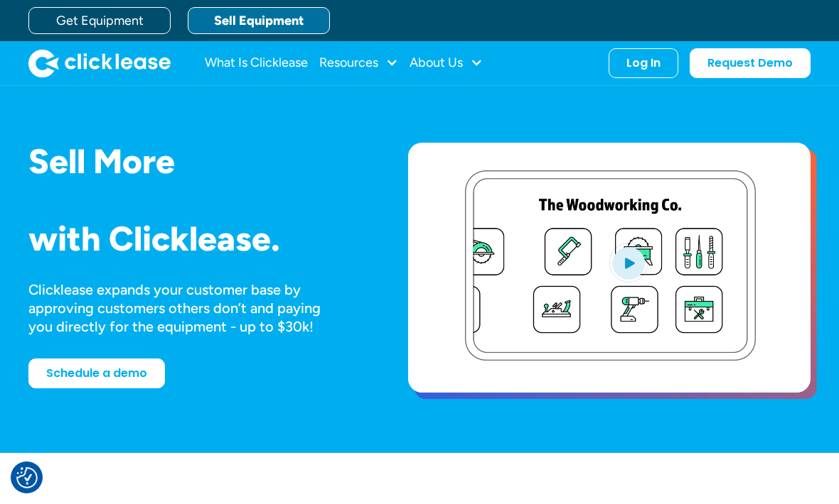 The height and width of the screenshot is (504, 839). I want to click on a: Request Demo, so click(750, 63).